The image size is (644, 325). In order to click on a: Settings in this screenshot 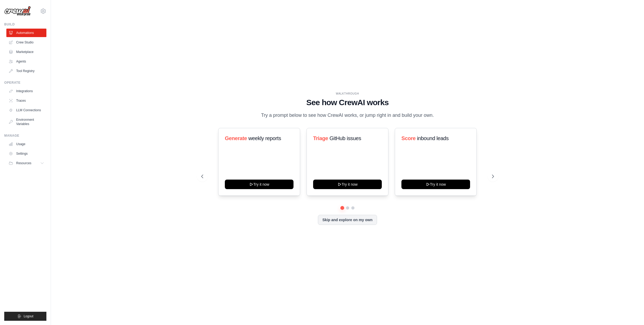, I will do `click(26, 154)`.